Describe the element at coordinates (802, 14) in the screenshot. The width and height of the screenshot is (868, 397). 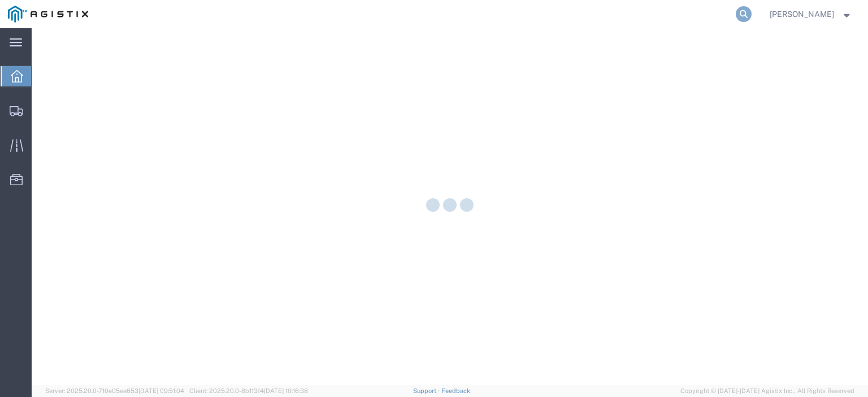
I see `span: Jesse Jordan` at that location.